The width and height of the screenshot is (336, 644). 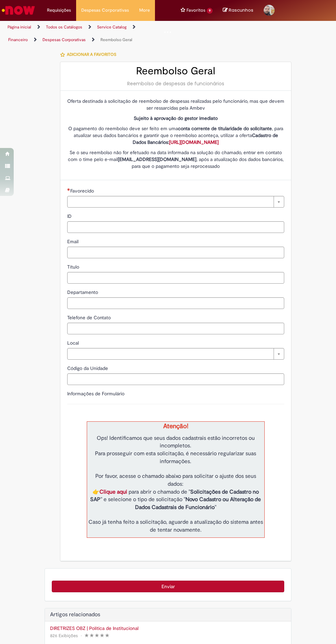 I want to click on span: Necessários, so click(x=69, y=190).